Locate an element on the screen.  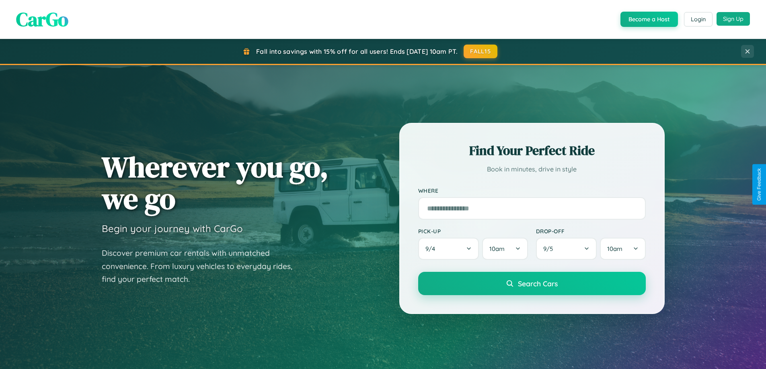
button: Login is located at coordinates (698, 19).